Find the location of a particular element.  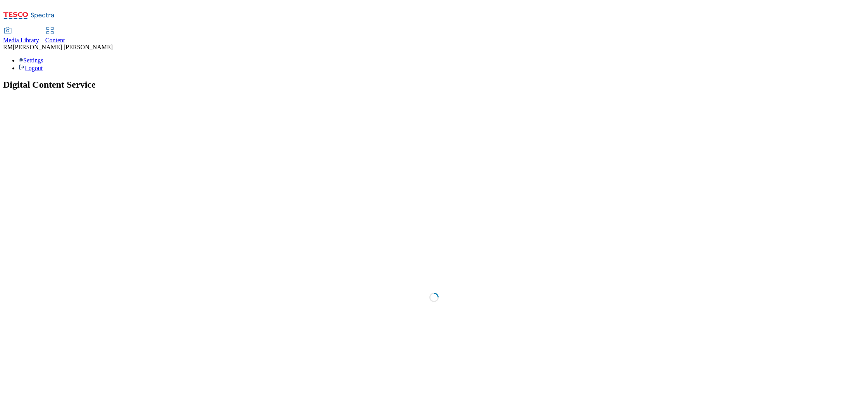

a: Content is located at coordinates (55, 36).